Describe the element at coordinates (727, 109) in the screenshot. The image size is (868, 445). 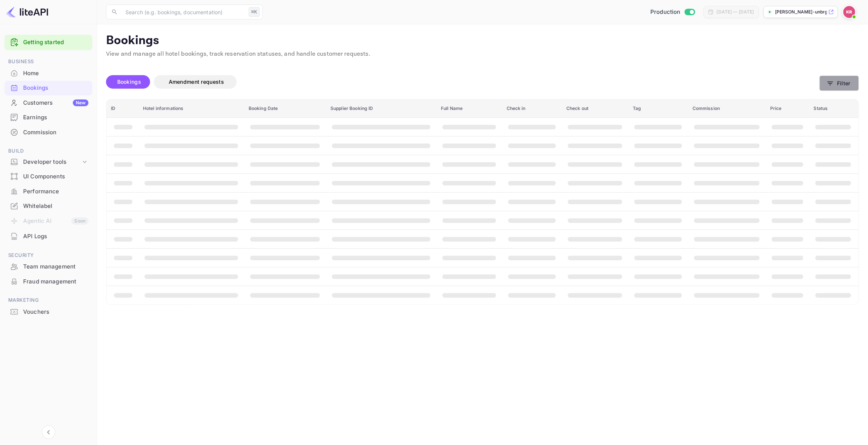
I see `th: Commission` at that location.